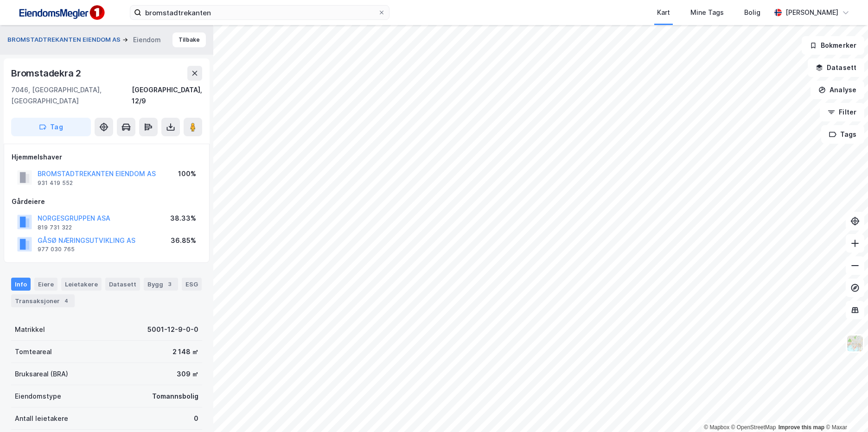 This screenshot has height=432, width=868. I want to click on div: 38.33%, so click(183, 219).